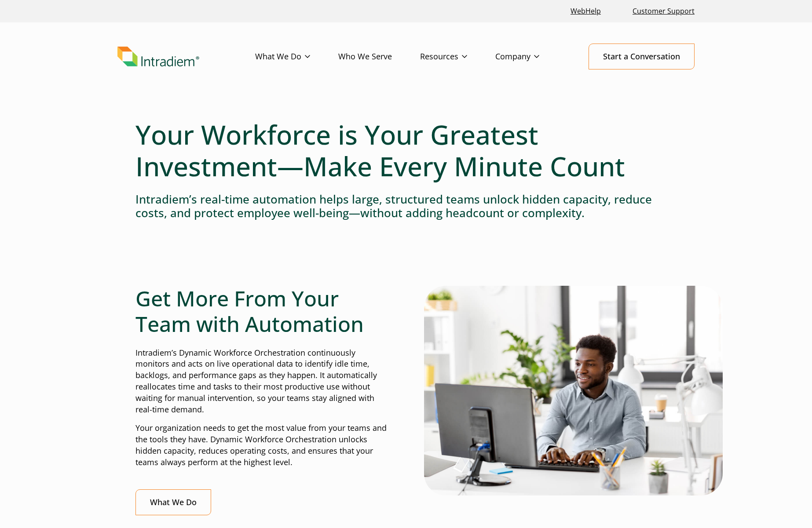 This screenshot has width=812, height=528. What do you see at coordinates (663, 11) in the screenshot?
I see `a: Customer Support` at bounding box center [663, 11].